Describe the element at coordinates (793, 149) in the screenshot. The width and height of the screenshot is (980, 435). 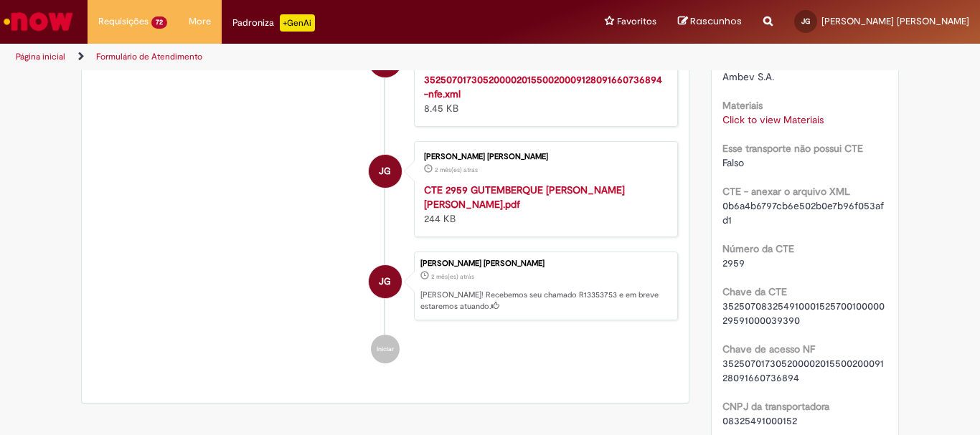
I see `b: Esse transporte não possui CTE` at that location.